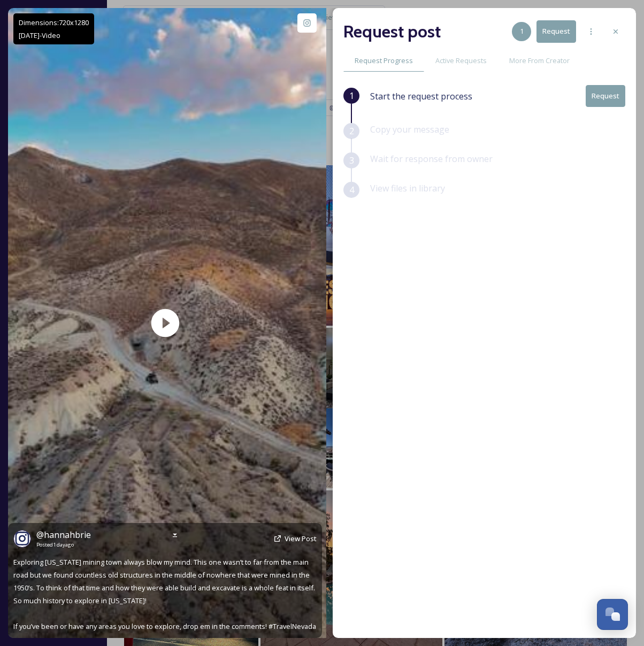  What do you see at coordinates (410, 130) in the screenshot?
I see `span: Copy your message` at bounding box center [410, 130].